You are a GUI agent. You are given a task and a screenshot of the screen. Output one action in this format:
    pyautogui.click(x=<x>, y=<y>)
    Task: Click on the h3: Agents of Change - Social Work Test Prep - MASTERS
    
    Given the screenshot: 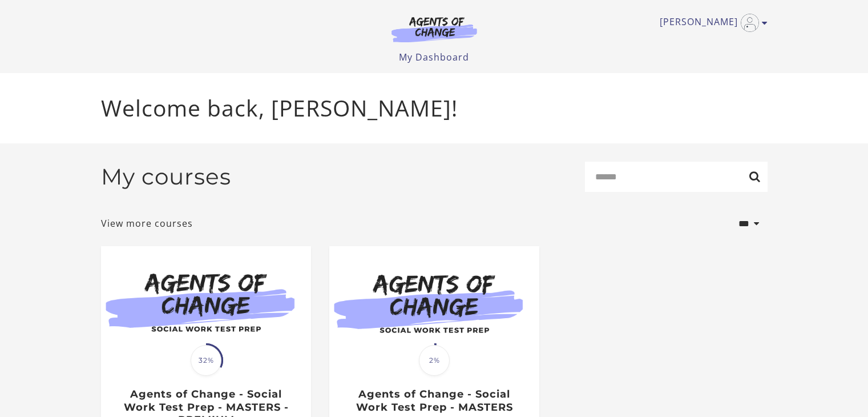 What is the action you would take?
    pyautogui.click(x=434, y=400)
    